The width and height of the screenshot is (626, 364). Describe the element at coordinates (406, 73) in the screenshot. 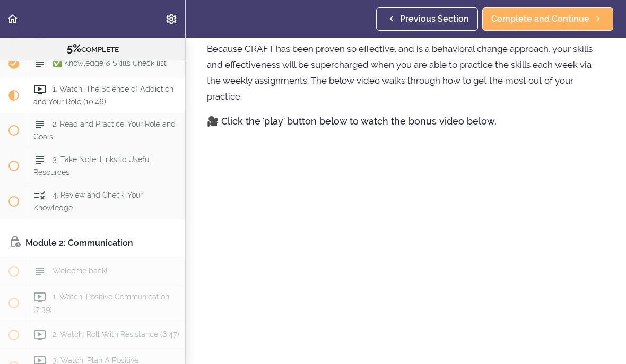

I see `p: Because CRAFT has been proven so effective, and is a behavioral change approach, your skills and ...` at that location.